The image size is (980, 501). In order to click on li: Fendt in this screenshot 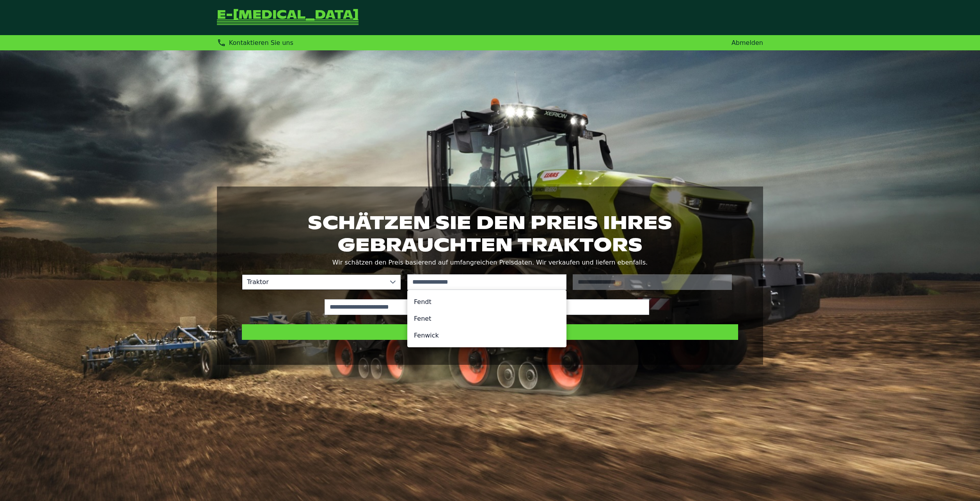, I will do `click(487, 302)`.